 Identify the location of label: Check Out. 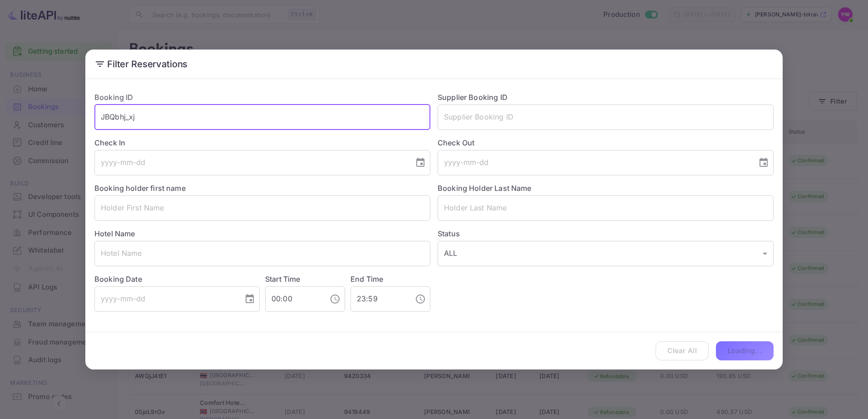
(605, 143).